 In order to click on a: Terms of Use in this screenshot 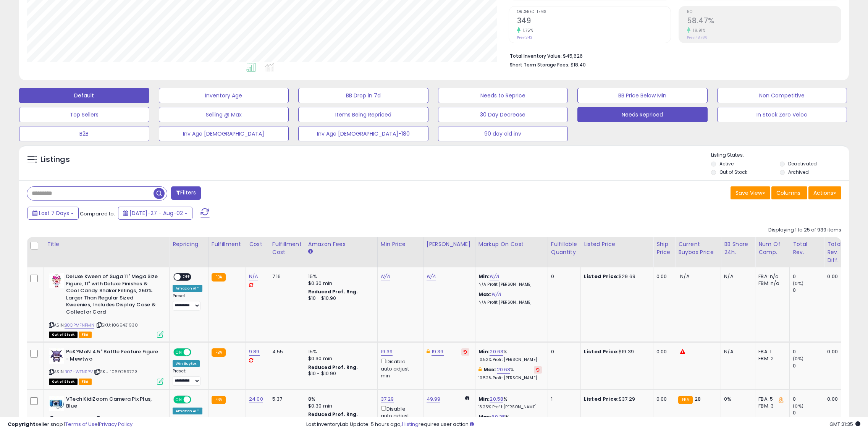, I will do `click(81, 424)`.